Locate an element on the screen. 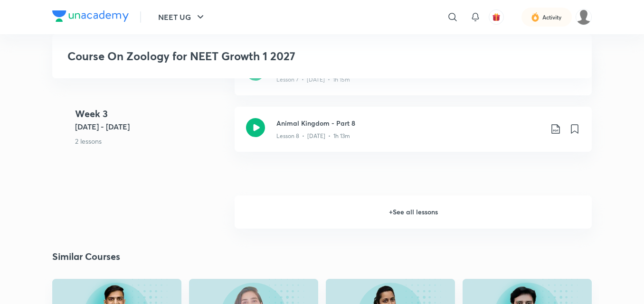  h3: Animal Kingdom - Part 8 is located at coordinates (410, 123).